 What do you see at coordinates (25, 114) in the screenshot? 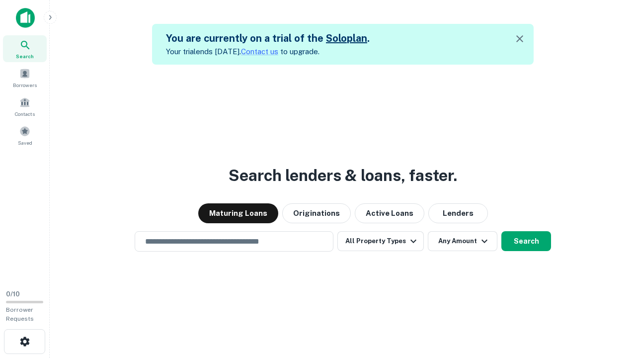
I see `span: Contacts` at bounding box center [25, 114].